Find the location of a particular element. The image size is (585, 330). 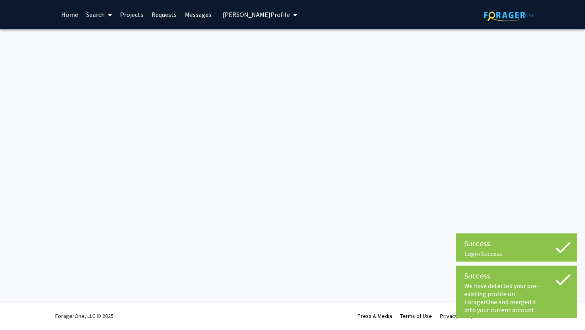

a: Press & Media is located at coordinates (375, 316).